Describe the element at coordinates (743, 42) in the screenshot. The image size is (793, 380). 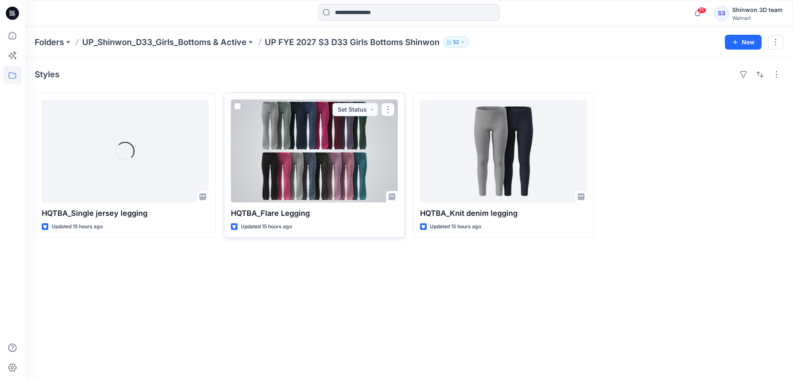
I see `button: New` at that location.